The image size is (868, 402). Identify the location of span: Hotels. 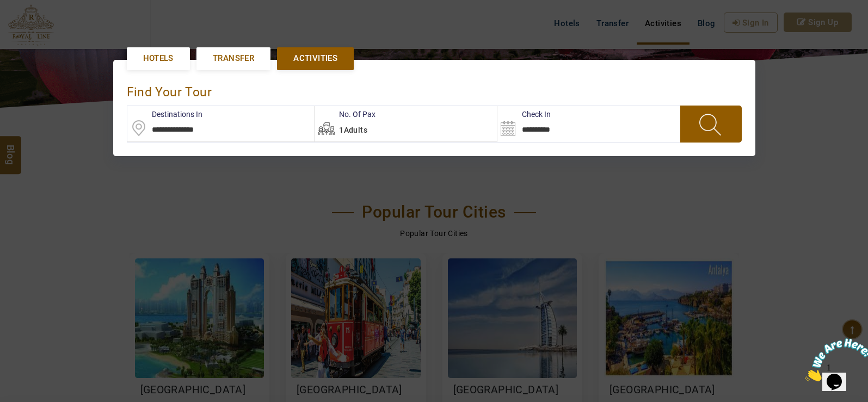
(158, 58).